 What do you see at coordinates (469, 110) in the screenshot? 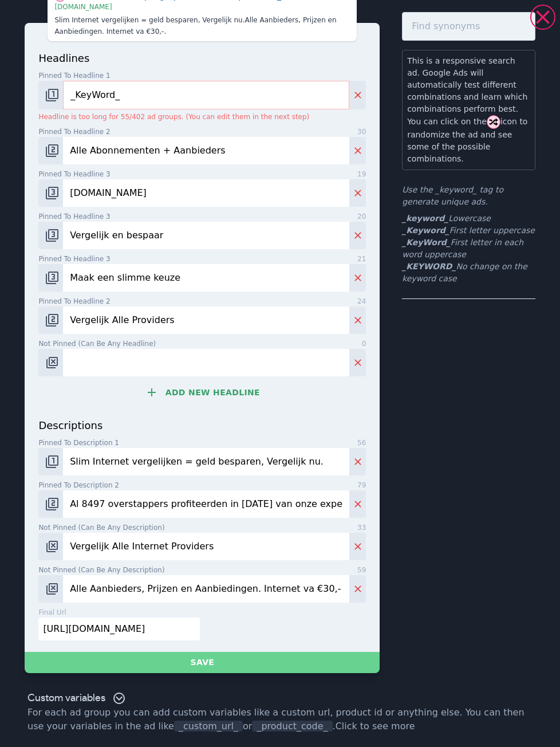
I see `p: This is a responsive search ad. Google Ads will automatically test different combinations and lea...` at bounding box center [469, 110].